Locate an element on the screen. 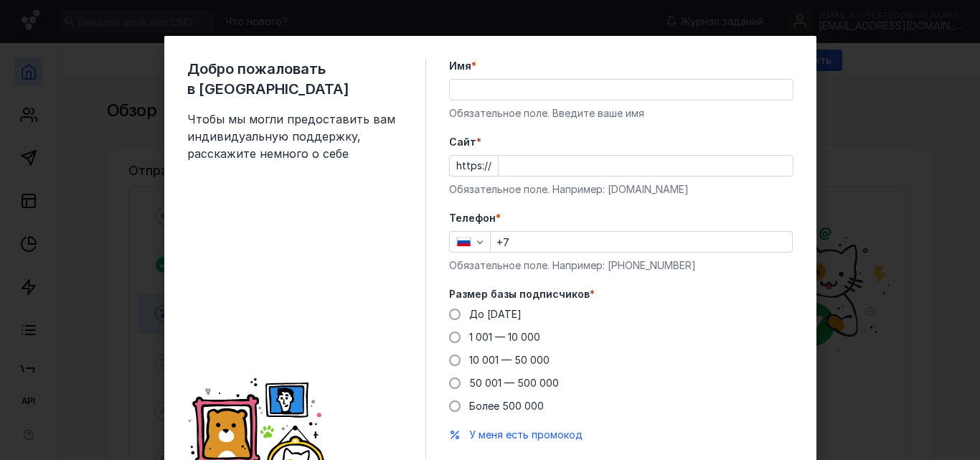  div: Обязательное поле. Введите ваше имя is located at coordinates (621, 113).